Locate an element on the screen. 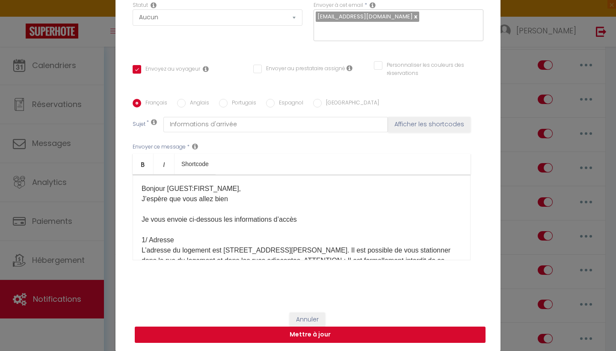 The image size is (616, 351). i: Subject is located at coordinates (154, 122).